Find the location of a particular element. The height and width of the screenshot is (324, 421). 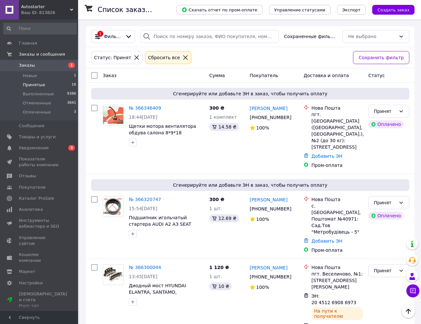

a: № 366320747 is located at coordinates (145, 200).